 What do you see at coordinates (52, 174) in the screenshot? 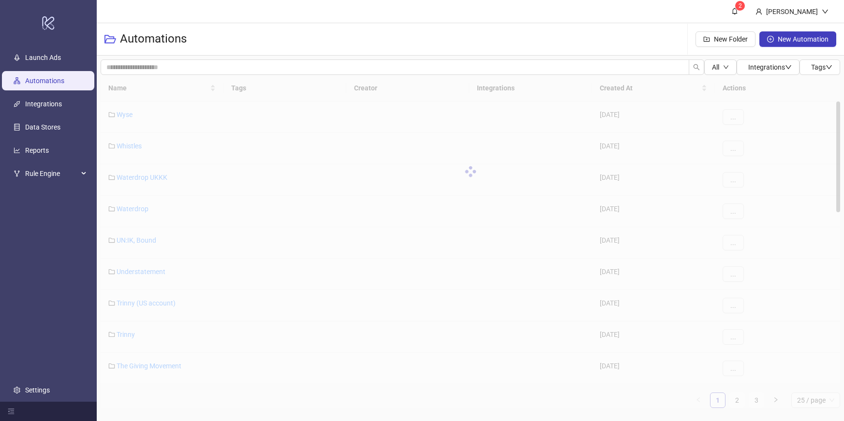
I see `span: Rule Engine` at bounding box center [52, 174].